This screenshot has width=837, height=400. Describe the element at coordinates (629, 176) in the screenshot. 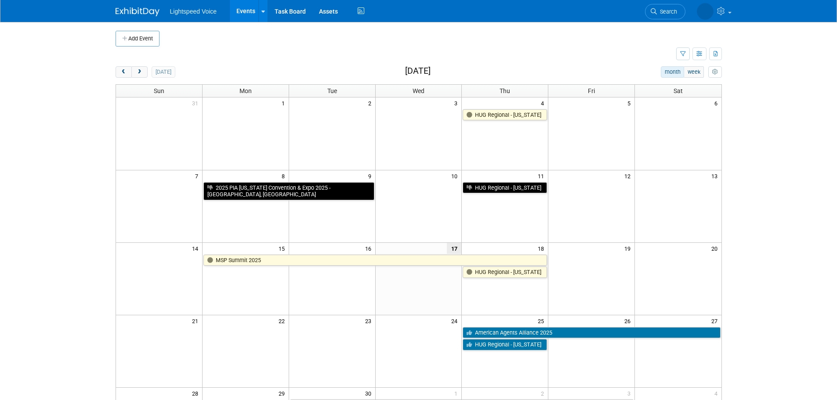

I see `span: 12` at that location.